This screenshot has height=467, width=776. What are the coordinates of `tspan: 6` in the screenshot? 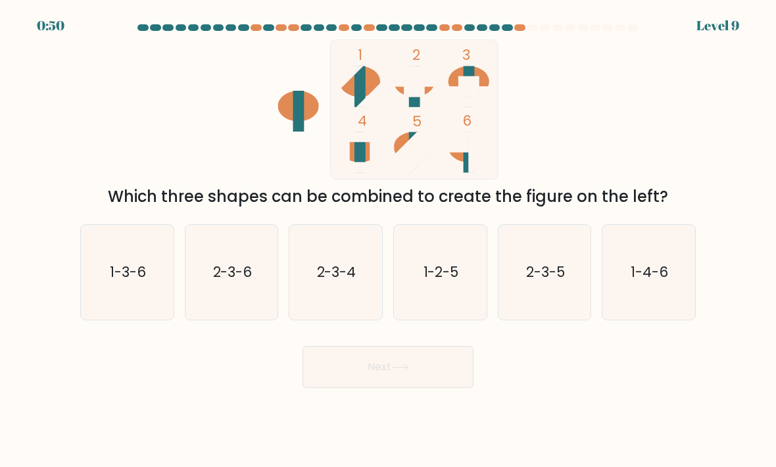 It's located at (467, 120).